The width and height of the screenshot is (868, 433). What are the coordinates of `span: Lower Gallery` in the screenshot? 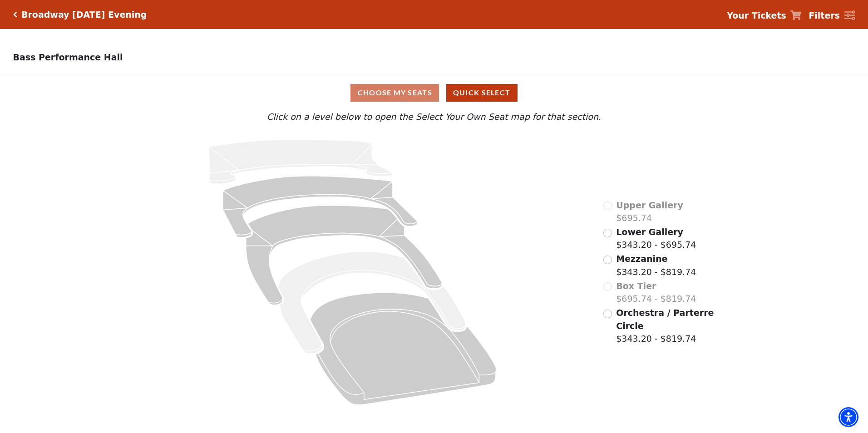 It's located at (649, 232).